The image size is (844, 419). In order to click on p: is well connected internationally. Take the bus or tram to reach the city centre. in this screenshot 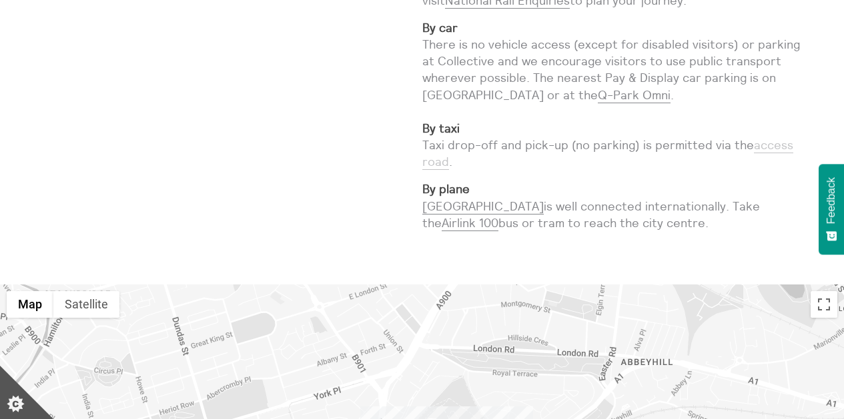, I will do `click(612, 206)`.